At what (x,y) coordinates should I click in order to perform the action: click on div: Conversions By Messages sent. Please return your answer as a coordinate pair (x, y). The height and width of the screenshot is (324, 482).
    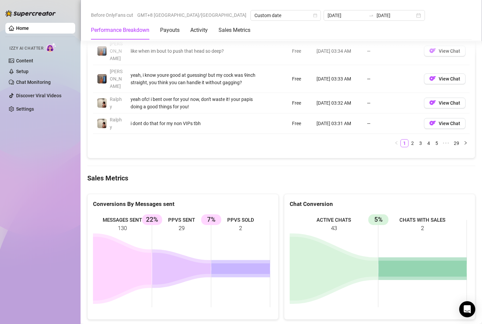
    Looking at the image, I should click on (183, 204).